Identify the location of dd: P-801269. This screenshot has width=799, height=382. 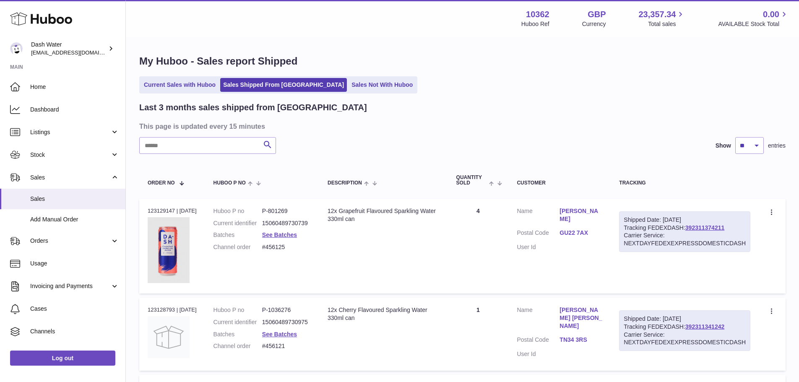
(287, 211).